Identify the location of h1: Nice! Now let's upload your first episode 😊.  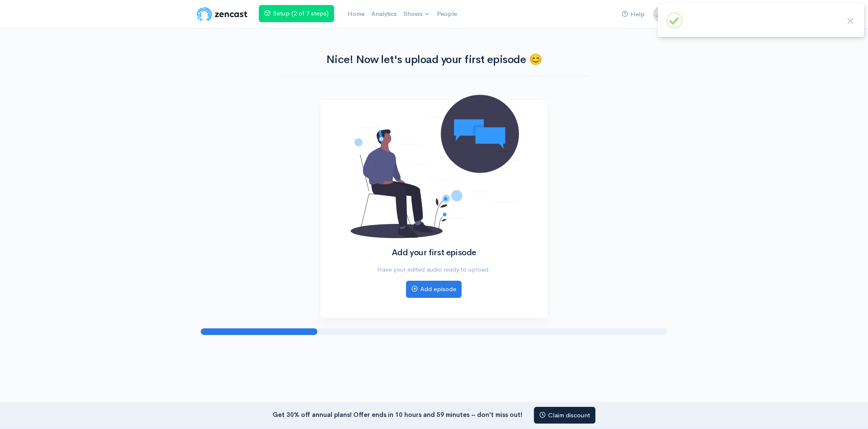
(434, 60).